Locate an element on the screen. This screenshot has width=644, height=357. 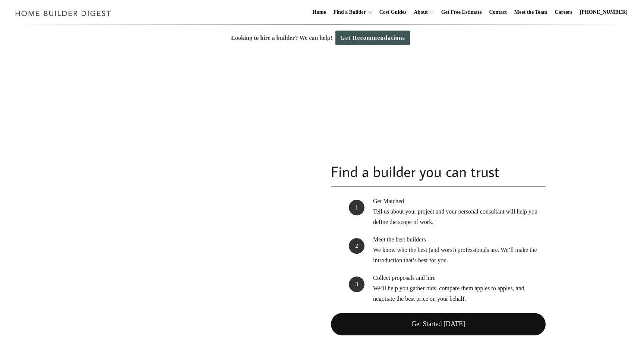
img: Home Builder Digest is located at coordinates (63, 13).